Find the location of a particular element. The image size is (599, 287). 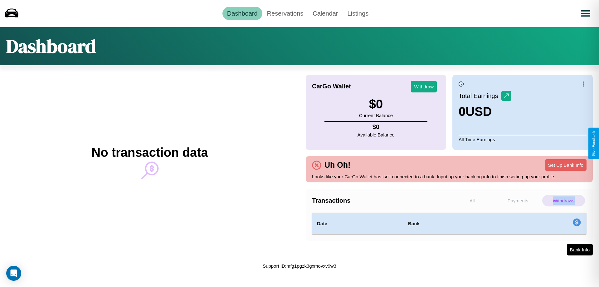

h3: 0 USD is located at coordinates (485, 111).